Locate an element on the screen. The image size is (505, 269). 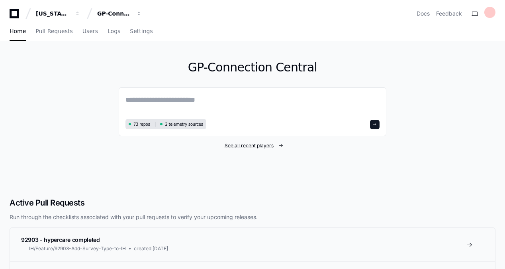
span: 73 repos is located at coordinates (142, 124).